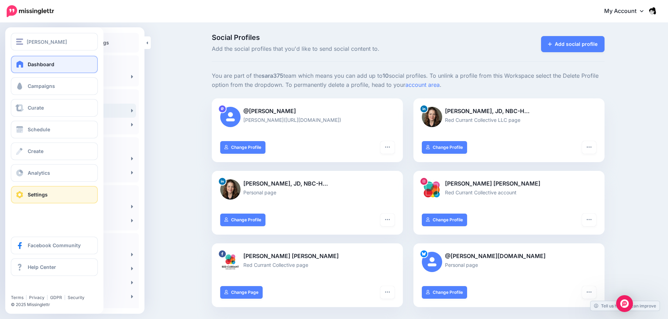  I want to click on a: Change Page, so click(241, 293).